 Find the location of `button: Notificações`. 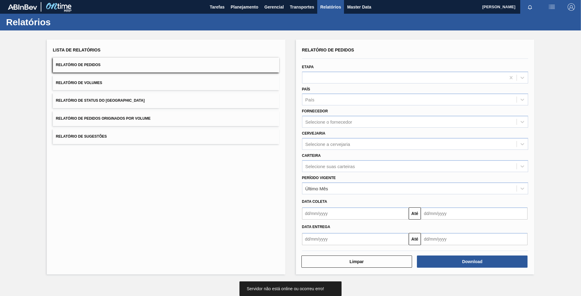

button: Notificações is located at coordinates (530, 7).